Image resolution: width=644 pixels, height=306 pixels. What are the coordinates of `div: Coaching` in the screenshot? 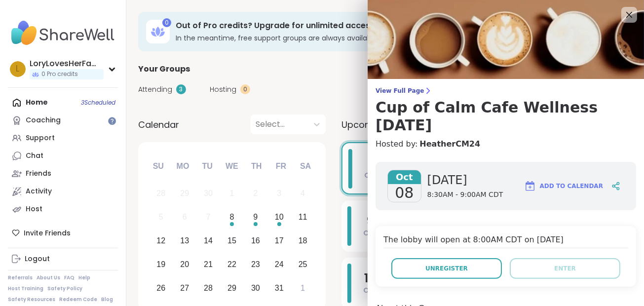 It's located at (43, 120).